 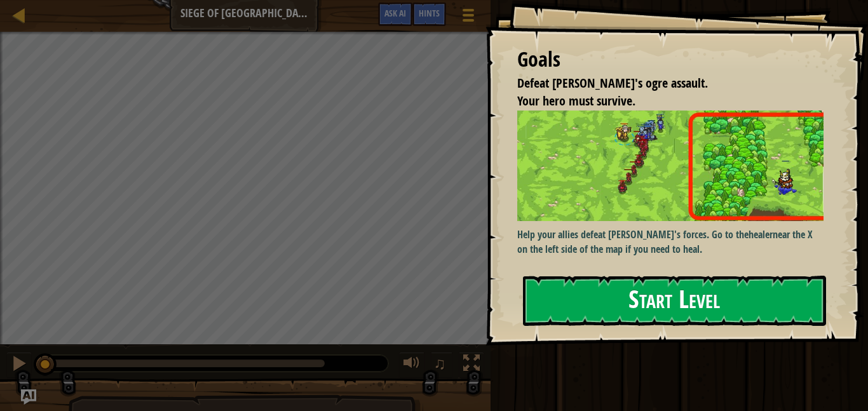 I want to click on div: Goals, so click(x=670, y=60).